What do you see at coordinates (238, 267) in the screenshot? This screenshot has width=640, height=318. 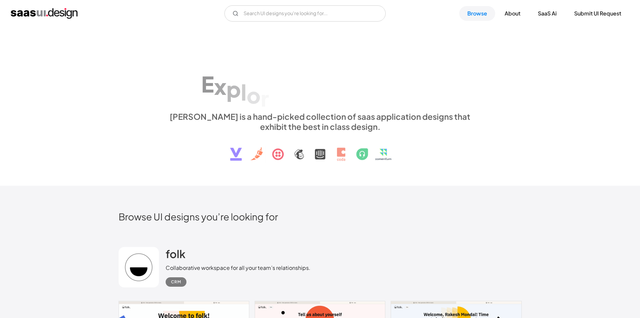 I see `div: Collaborative workspace for all your team’s relationships.` at bounding box center [238, 267].